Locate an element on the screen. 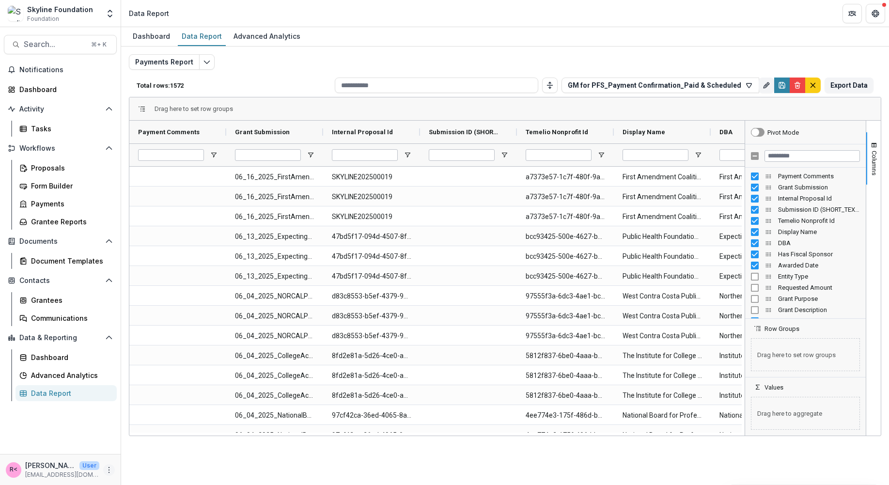 This screenshot has height=485, width=889. div: Tasks is located at coordinates (70, 128).